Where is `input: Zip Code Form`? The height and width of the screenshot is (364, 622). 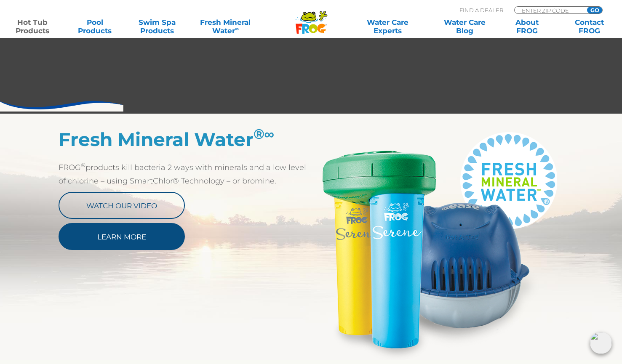 input: Zip Code Form is located at coordinates (549, 10).